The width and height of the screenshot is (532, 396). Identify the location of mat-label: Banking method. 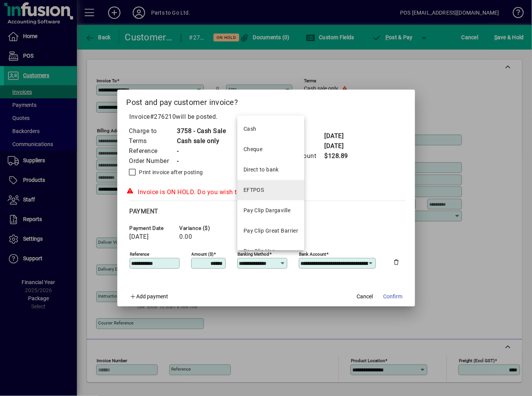
(254, 254).